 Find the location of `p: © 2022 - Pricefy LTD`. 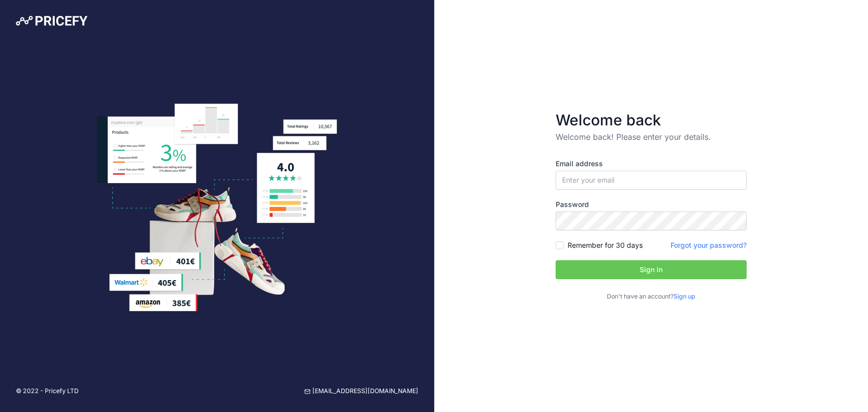

p: © 2022 - Pricefy LTD is located at coordinates (47, 391).